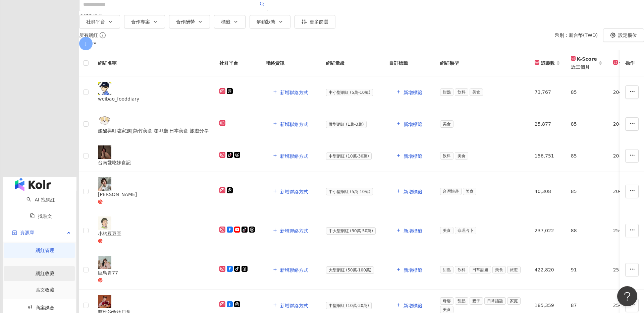  Describe the element at coordinates (100, 22) in the screenshot. I see `div: 社群平台` at that location.